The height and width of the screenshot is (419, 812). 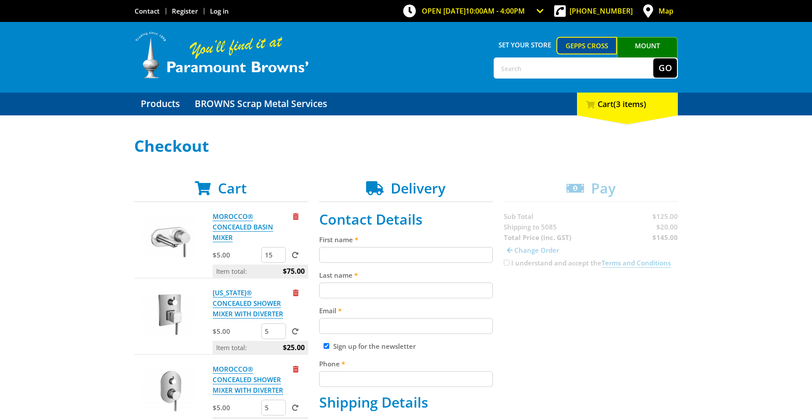 I want to click on input: Please enter your email address., so click(x=406, y=326).